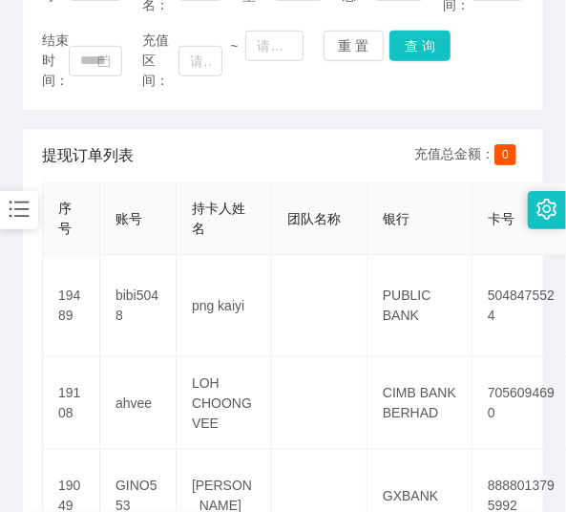  Describe the element at coordinates (354, 46) in the screenshot. I see `button: 重 置` at that location.